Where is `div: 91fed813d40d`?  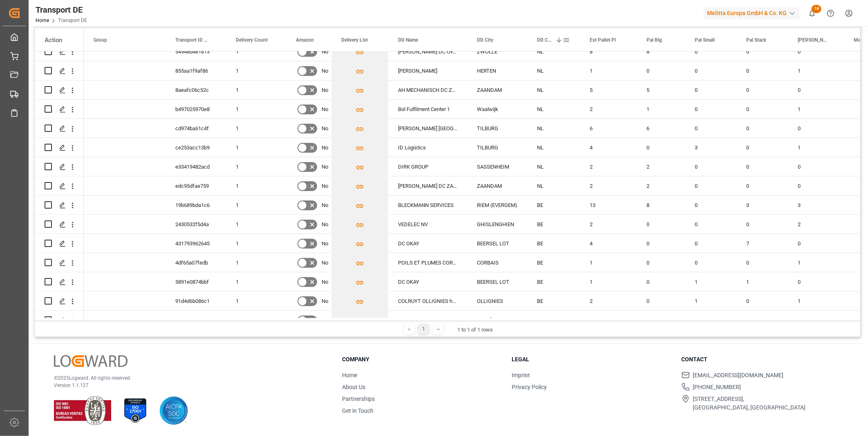 div: 91fed813d40d is located at coordinates (196, 320).